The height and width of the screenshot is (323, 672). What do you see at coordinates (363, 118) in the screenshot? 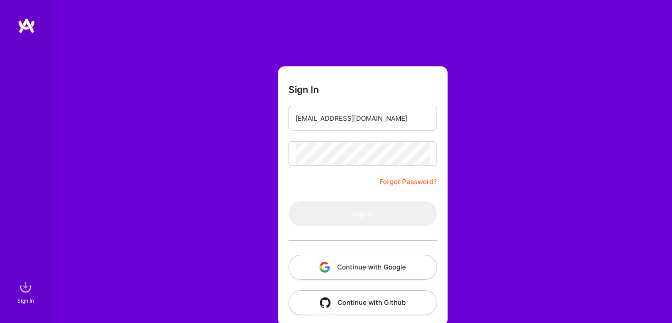
I see `input: Email...` at bounding box center [363, 118].